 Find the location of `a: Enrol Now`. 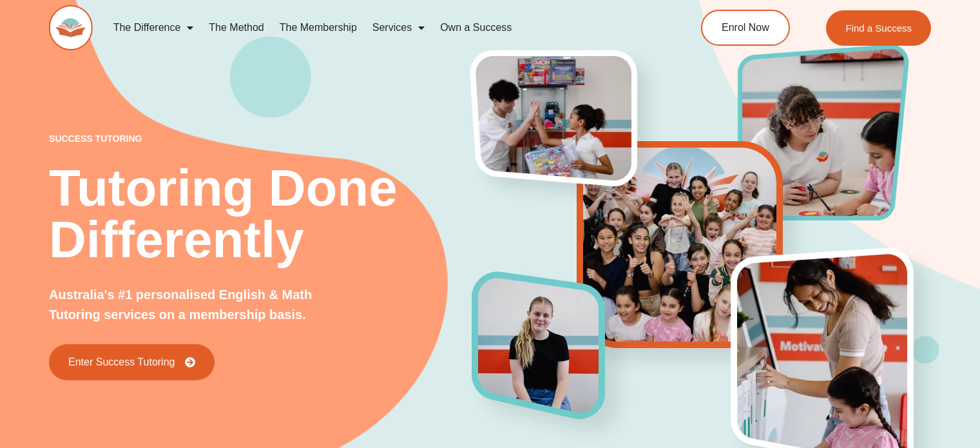

a: Enrol Now is located at coordinates (745, 28).